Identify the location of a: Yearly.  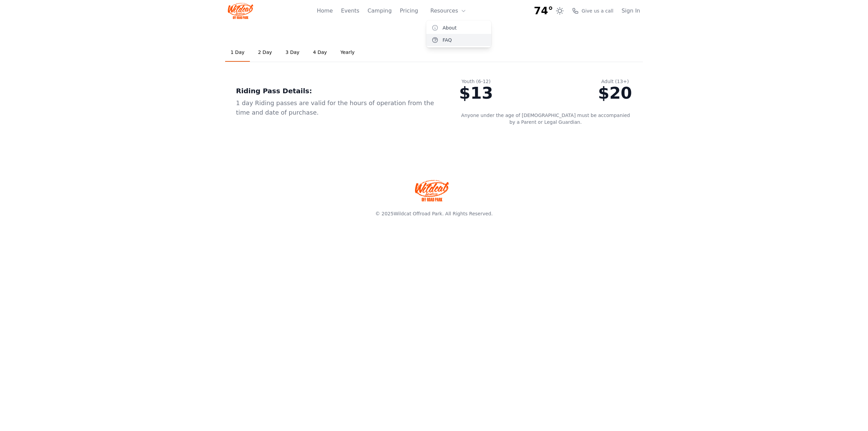
(348, 53).